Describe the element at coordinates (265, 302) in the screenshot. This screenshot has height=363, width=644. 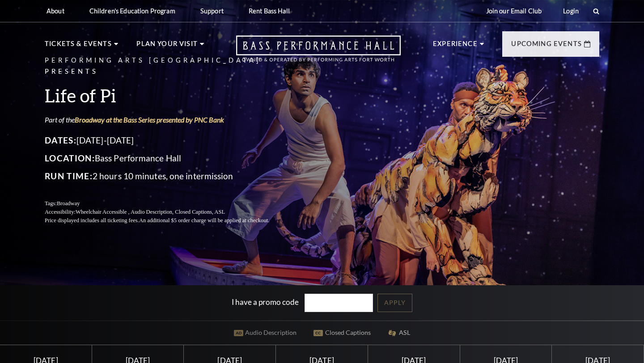
I see `label: I have a promo code` at that location.